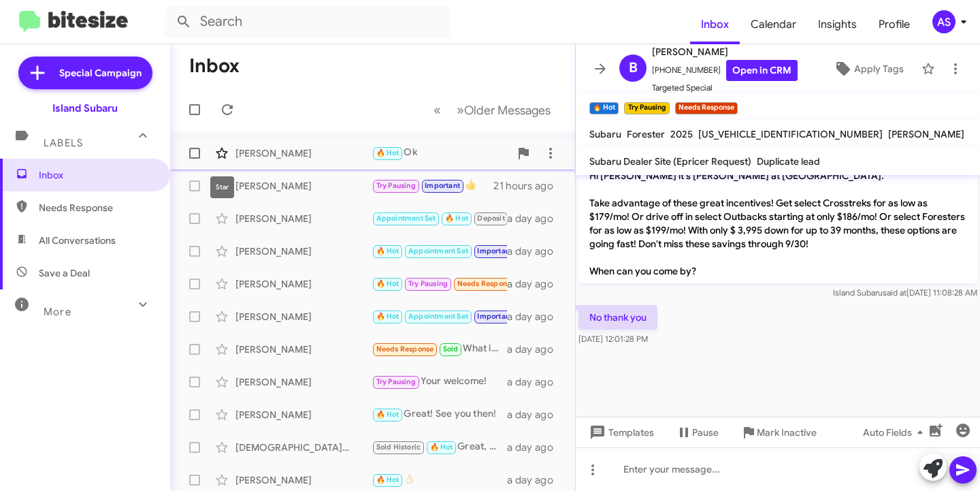  I want to click on div: AS, so click(944, 22).